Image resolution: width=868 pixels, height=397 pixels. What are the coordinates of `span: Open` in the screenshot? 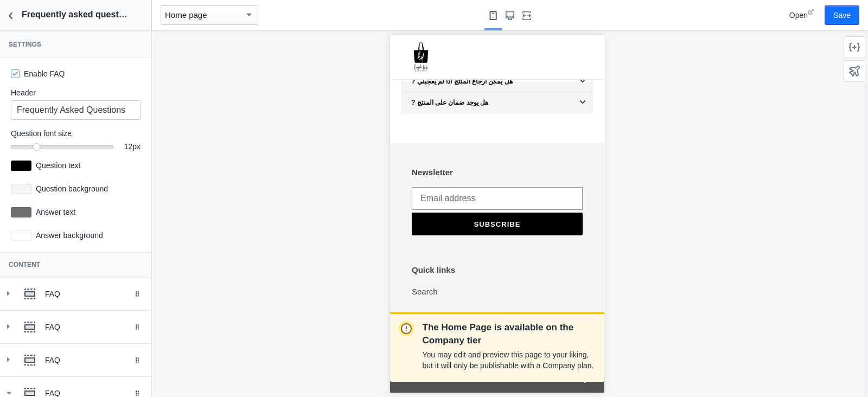 It's located at (798, 15).